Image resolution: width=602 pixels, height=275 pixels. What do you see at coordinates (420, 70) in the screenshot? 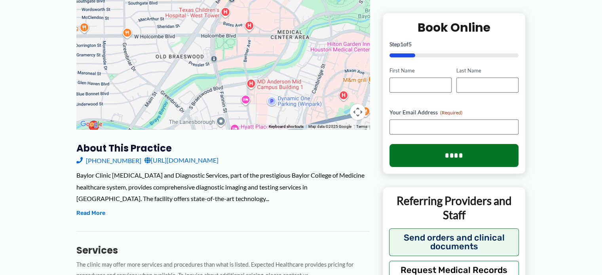
I see `label: First Name` at bounding box center [420, 70].